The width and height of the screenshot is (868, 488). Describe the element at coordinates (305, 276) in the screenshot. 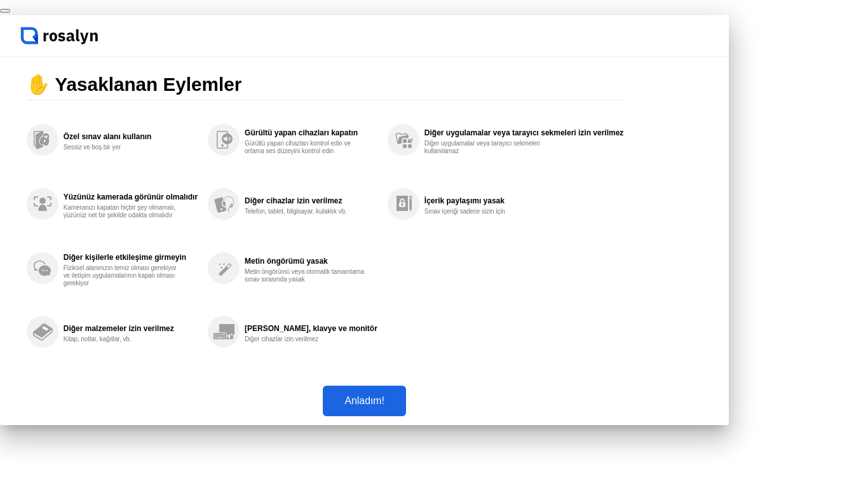

I see `div: Metin öngörümü veya otomatik tamamlama sınav sırasında yasak` at that location.